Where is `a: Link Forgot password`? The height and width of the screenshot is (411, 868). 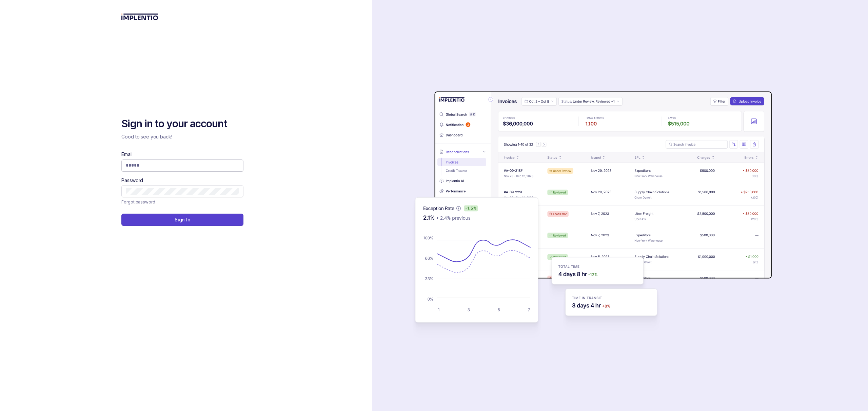 a: Link Forgot password is located at coordinates (138, 202).